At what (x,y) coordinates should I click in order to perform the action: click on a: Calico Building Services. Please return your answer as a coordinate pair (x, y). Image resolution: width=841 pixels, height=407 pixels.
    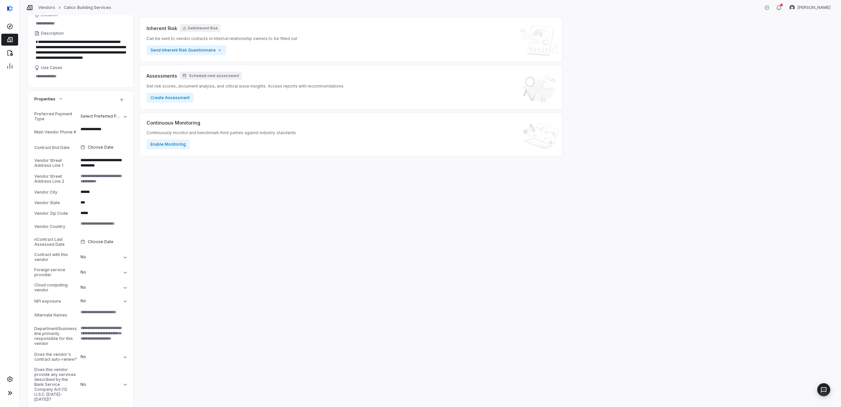
    Looking at the image, I should click on (87, 8).